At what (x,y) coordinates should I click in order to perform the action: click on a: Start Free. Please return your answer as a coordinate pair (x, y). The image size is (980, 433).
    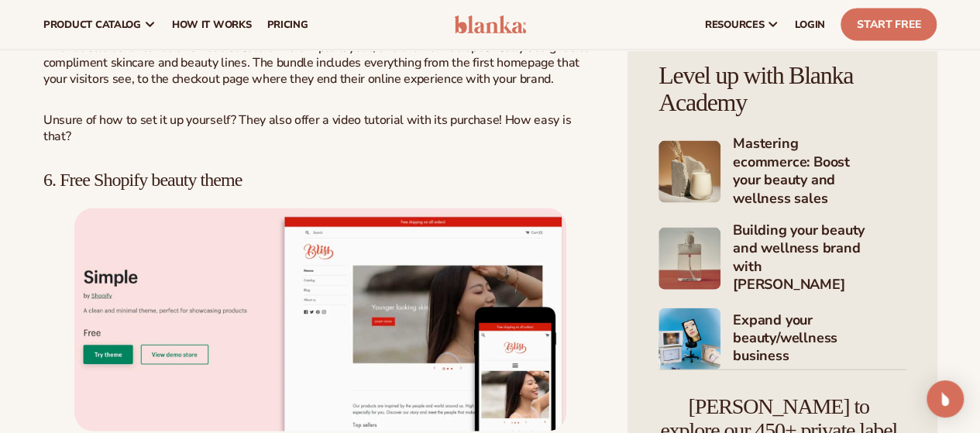
    Looking at the image, I should click on (888, 25).